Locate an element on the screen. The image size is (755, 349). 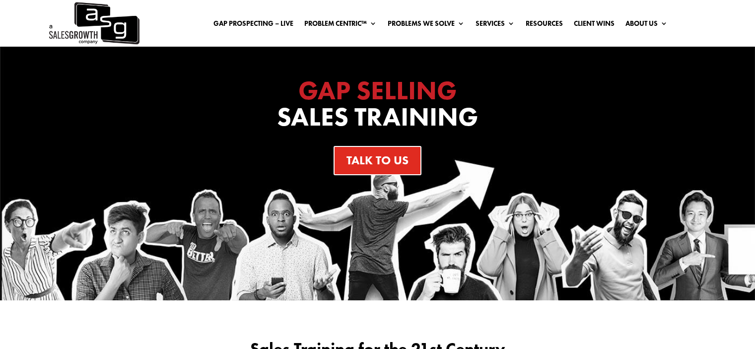
a: Talk To Us is located at coordinates (377, 160).